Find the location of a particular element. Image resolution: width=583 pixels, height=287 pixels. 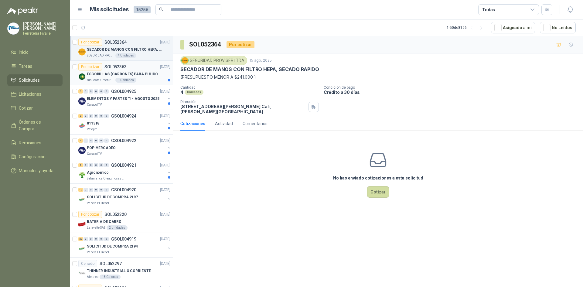

span: Remisiones is located at coordinates (30, 143).